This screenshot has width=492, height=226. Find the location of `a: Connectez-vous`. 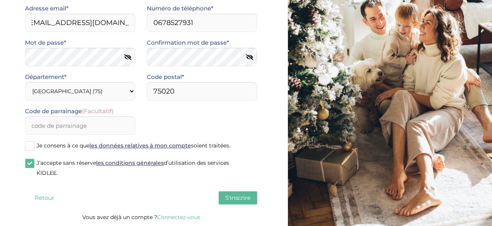

a: Connectez-vous is located at coordinates (179, 217).